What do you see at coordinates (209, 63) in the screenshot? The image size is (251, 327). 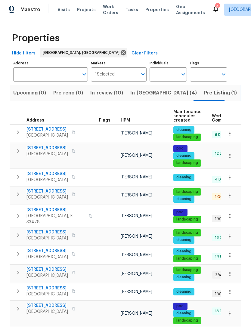 I see `label: Flags` at bounding box center [209, 63].